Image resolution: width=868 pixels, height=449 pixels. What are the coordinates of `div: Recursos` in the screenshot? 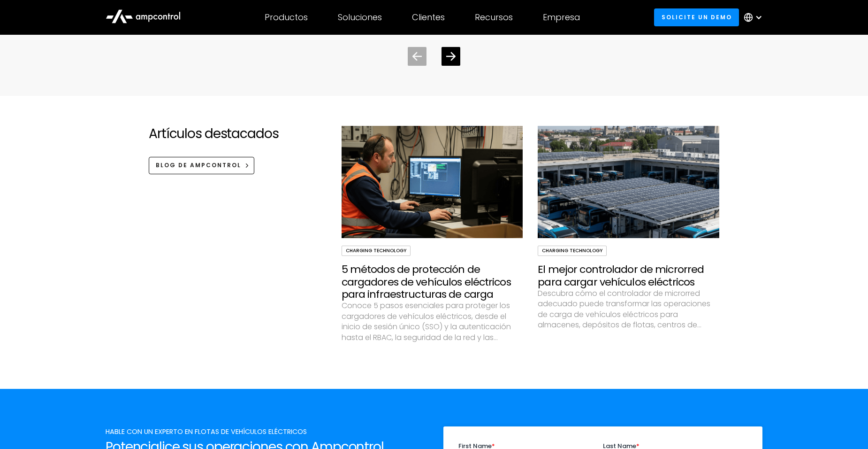 It's located at (494, 18).